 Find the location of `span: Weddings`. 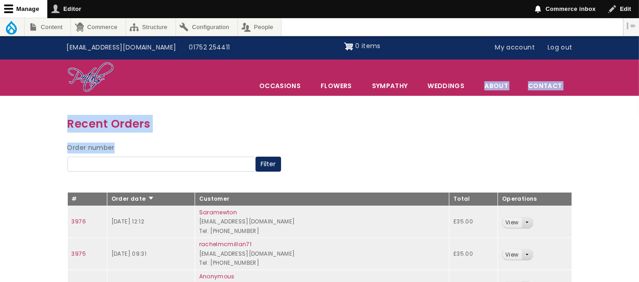

span: Weddings is located at coordinates (445, 86).